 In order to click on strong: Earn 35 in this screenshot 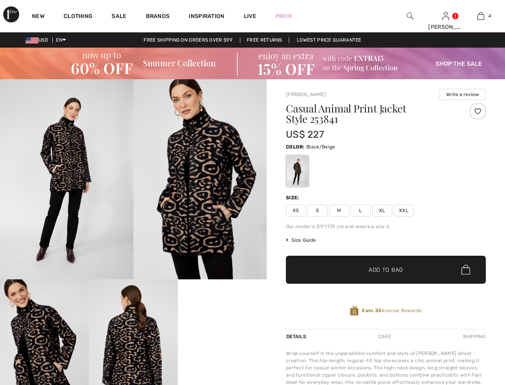, I will do `click(372, 310)`.